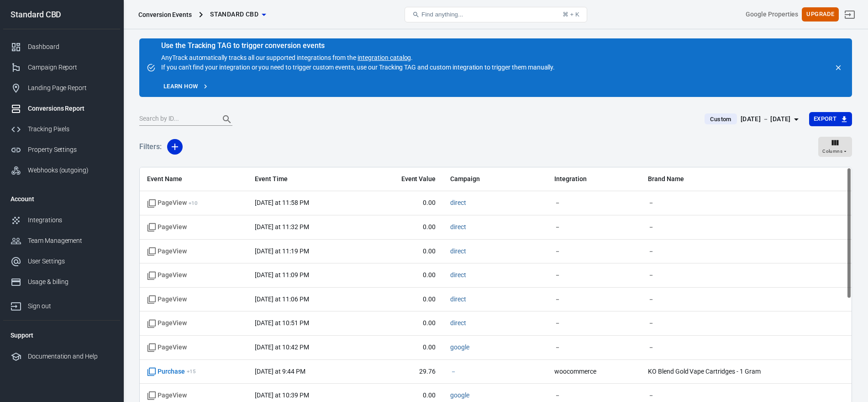 The width and height of the screenshot is (868, 402). What do you see at coordinates (849, 15) in the screenshot?
I see `a: Sign out` at bounding box center [849, 15].